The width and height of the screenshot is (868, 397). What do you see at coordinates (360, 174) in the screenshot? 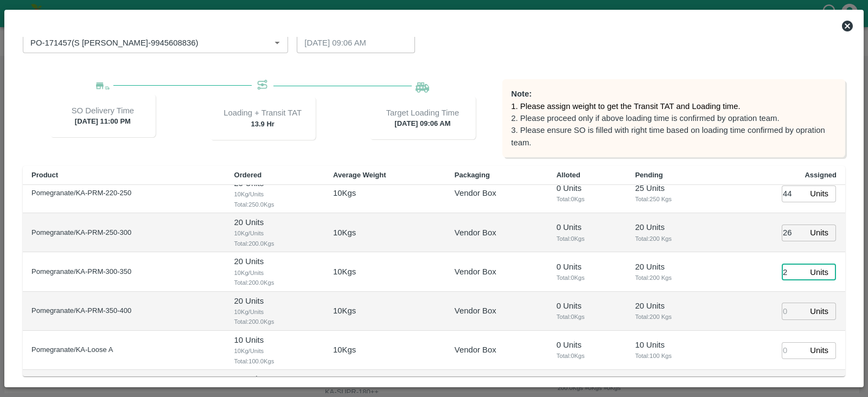
I see `b: Average Weight` at bounding box center [360, 174].